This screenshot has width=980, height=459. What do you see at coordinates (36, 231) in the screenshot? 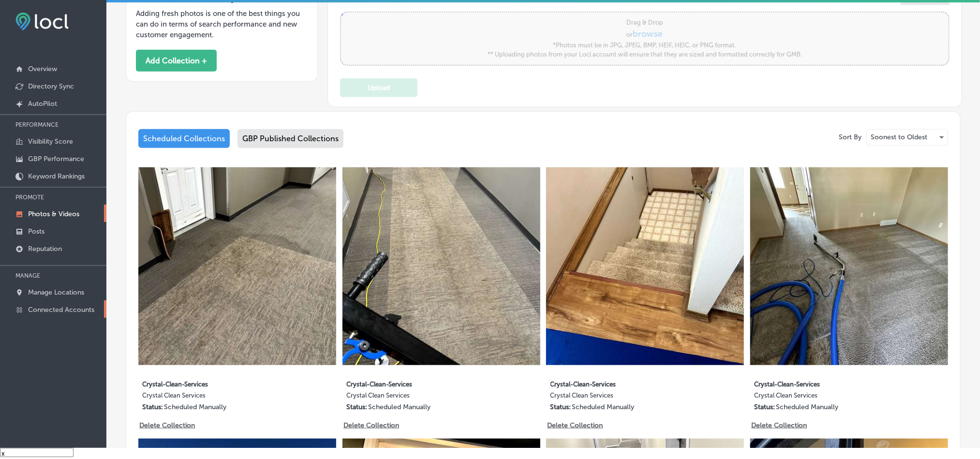
I see `p: Posts` at bounding box center [36, 231].